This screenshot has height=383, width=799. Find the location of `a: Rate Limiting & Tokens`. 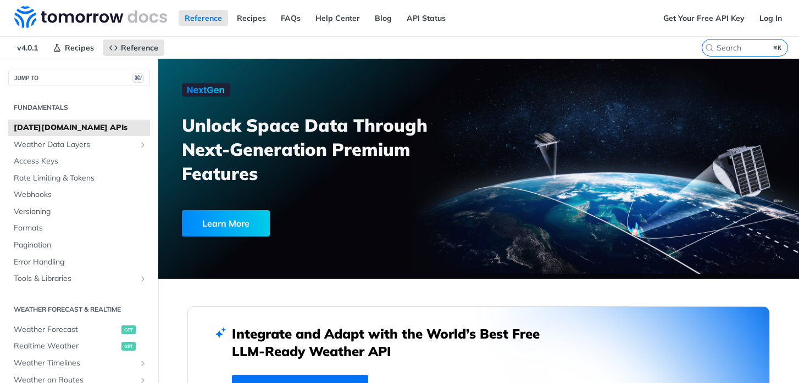

a: Rate Limiting & Tokens is located at coordinates (79, 179).